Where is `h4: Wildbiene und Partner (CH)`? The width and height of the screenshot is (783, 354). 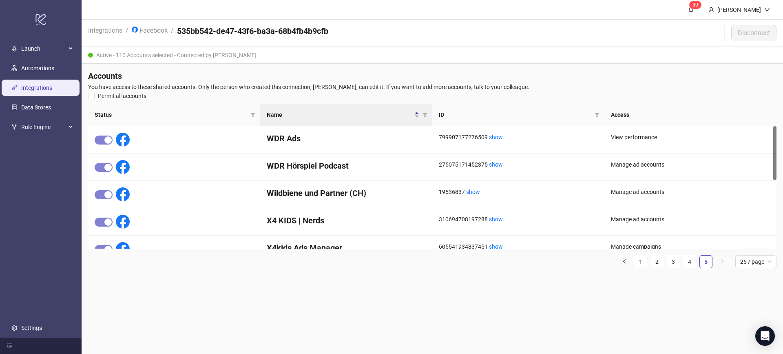 h4: Wildbiene und Partner (CH) is located at coordinates (346, 193).